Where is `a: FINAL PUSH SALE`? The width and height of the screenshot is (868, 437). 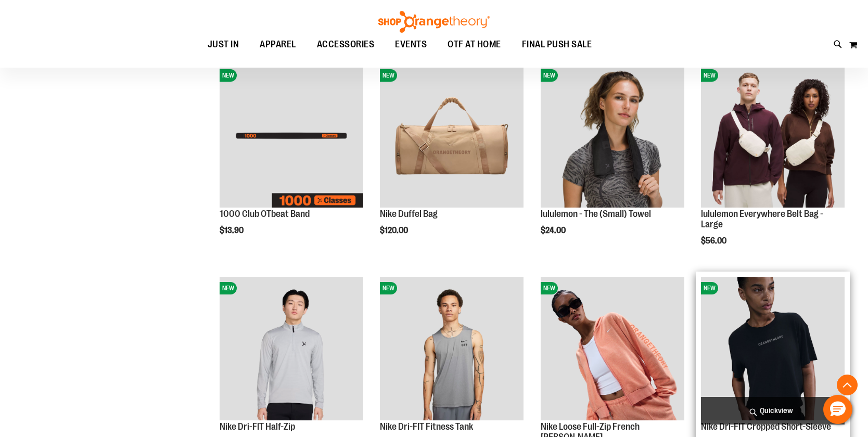
a: FINAL PUSH SALE is located at coordinates (557, 45).